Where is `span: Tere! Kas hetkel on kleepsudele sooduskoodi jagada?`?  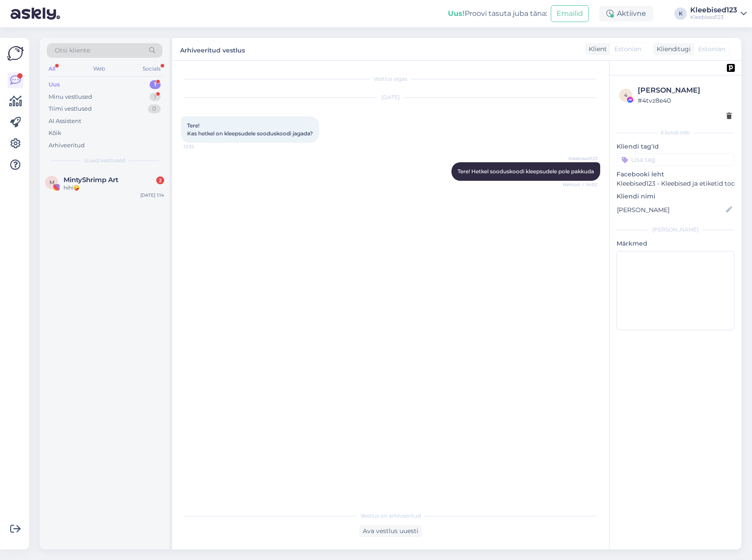 span: Tere! Kas hetkel on kleepsudele sooduskoodi jagada? is located at coordinates (249, 129).